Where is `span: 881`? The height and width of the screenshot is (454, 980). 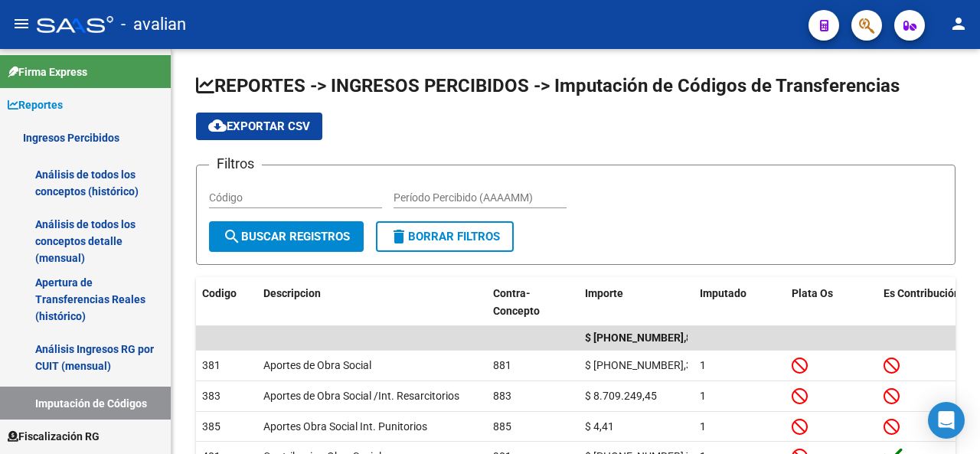 span: 881 is located at coordinates (503, 365).